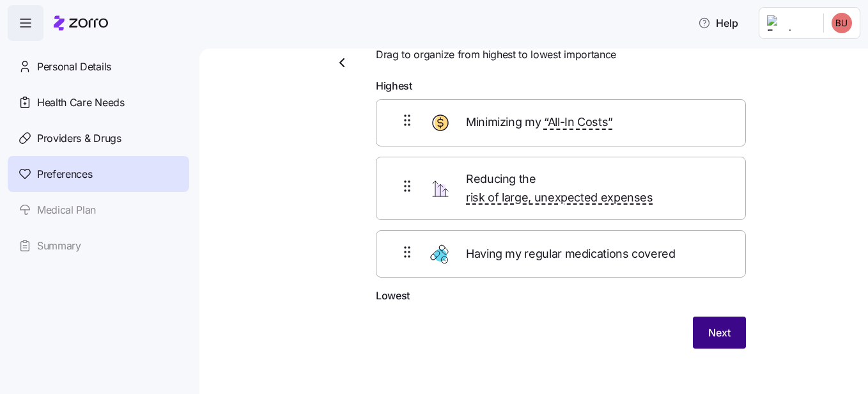  What do you see at coordinates (791, 23) in the screenshot?
I see `img: Employer logo` at bounding box center [791, 23].